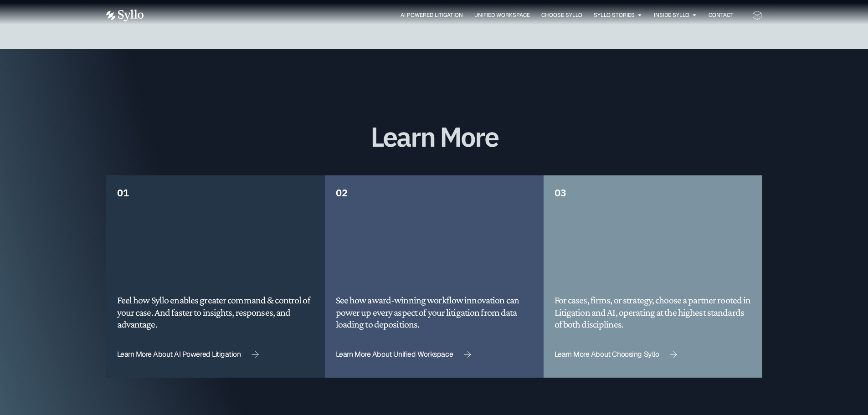 Image resolution: width=868 pixels, height=415 pixels. I want to click on h5: See how award-winning workflow innovation can power up every aspect of your litigation from data ..., so click(434, 313).